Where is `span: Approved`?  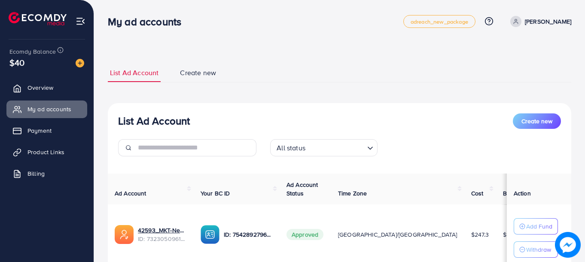
span: Approved is located at coordinates (305, 235).